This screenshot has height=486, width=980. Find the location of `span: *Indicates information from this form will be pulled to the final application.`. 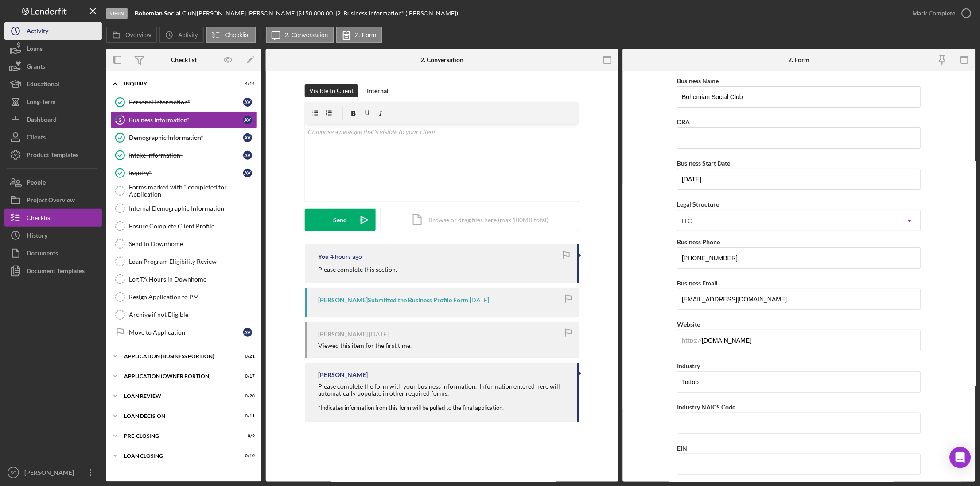

span: *Indicates information from this form will be pulled to the final application. is located at coordinates (411, 408).